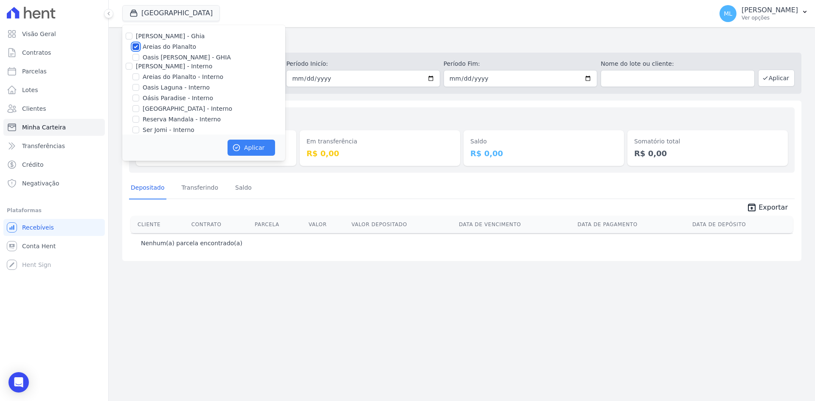 The width and height of the screenshot is (815, 401). What do you see at coordinates (462, 42) in the screenshot?
I see `h2: Minha Carteira` at bounding box center [462, 42].